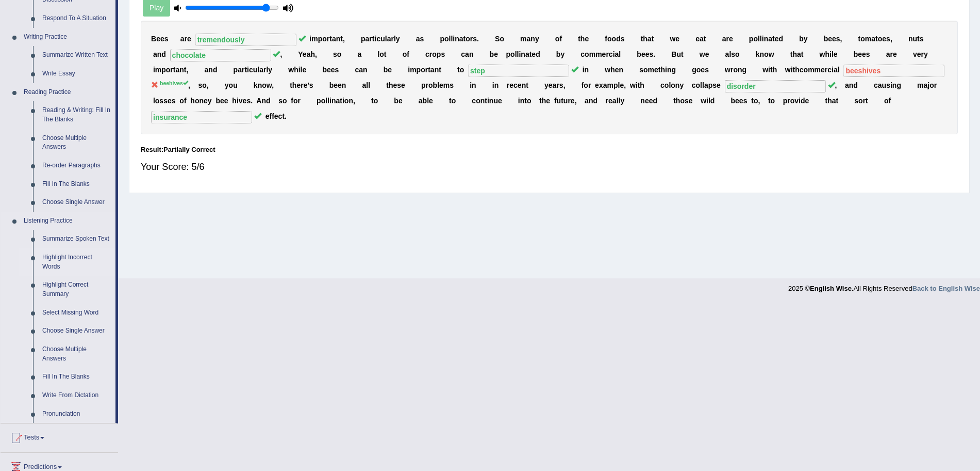  I want to click on a: Select Missing Word, so click(77, 313).